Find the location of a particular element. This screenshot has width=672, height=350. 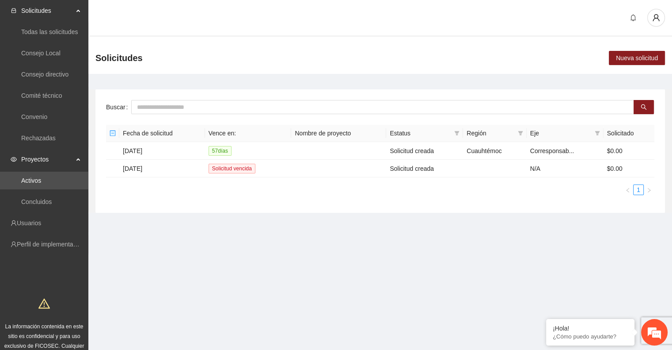

span: Región is located at coordinates (490, 133).